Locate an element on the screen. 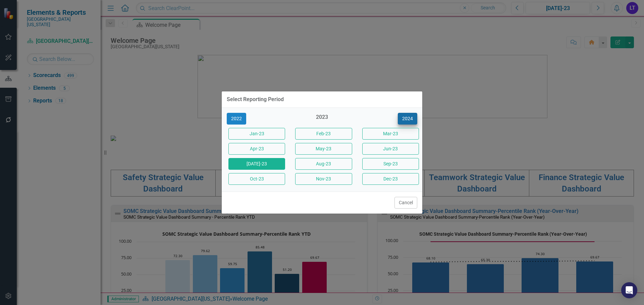 The image size is (644, 305). button: Apr-23 is located at coordinates (257, 149).